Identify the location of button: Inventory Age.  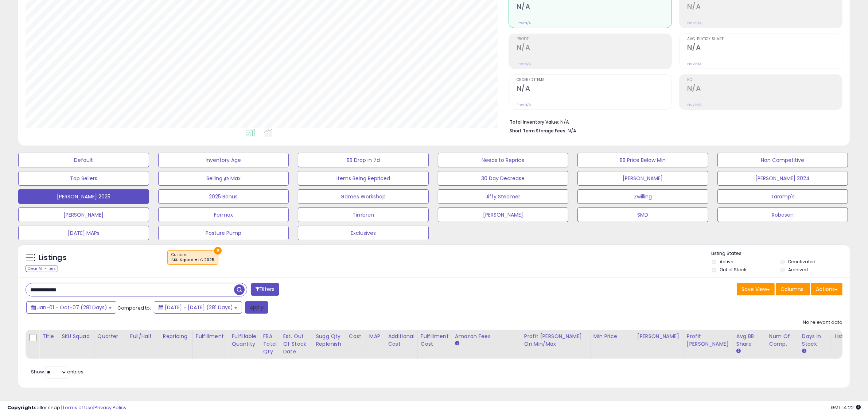
(224, 160).